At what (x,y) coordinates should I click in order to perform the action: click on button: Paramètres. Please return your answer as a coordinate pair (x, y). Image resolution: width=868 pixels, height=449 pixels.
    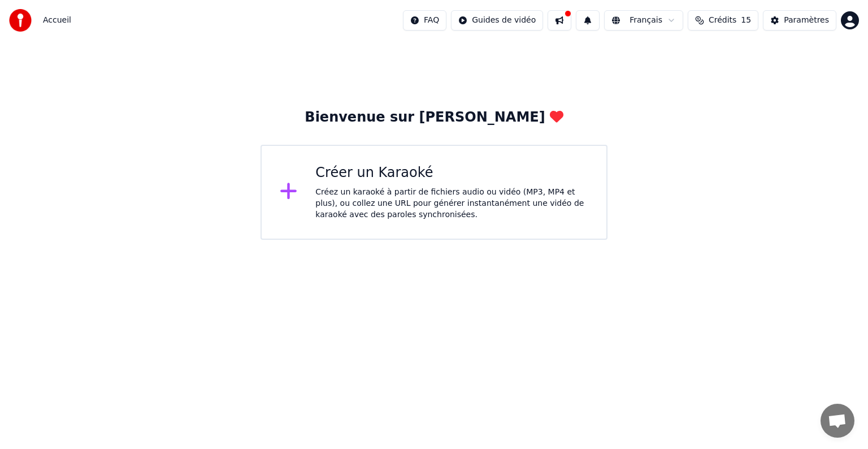
    Looking at the image, I should click on (799, 21).